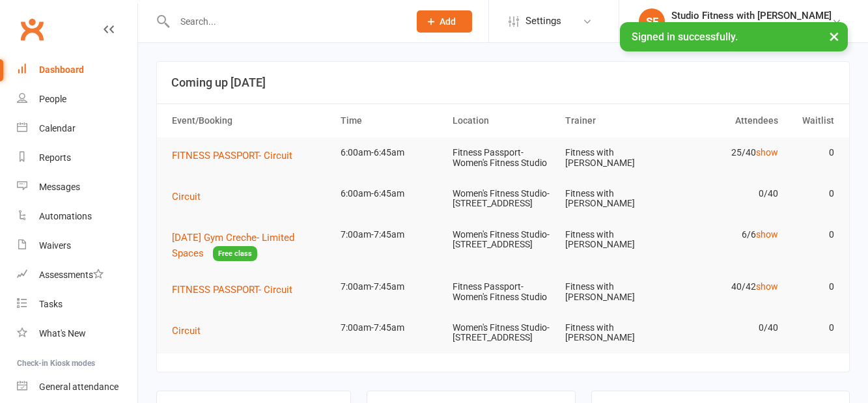 The width and height of the screenshot is (868, 403). What do you see at coordinates (652, 22) in the screenshot?
I see `div: SF` at bounding box center [652, 22].